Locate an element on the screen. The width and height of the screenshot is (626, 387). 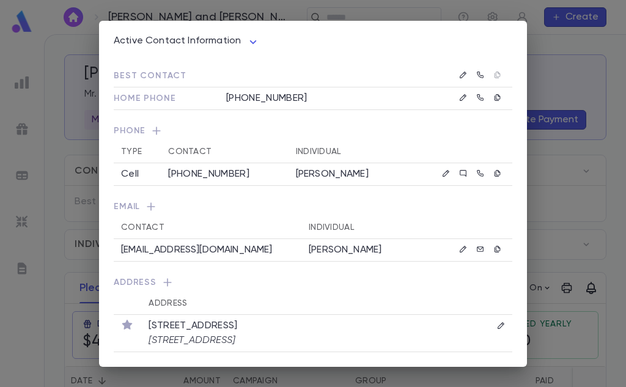
span: Home Phone is located at coordinates (144, 98).